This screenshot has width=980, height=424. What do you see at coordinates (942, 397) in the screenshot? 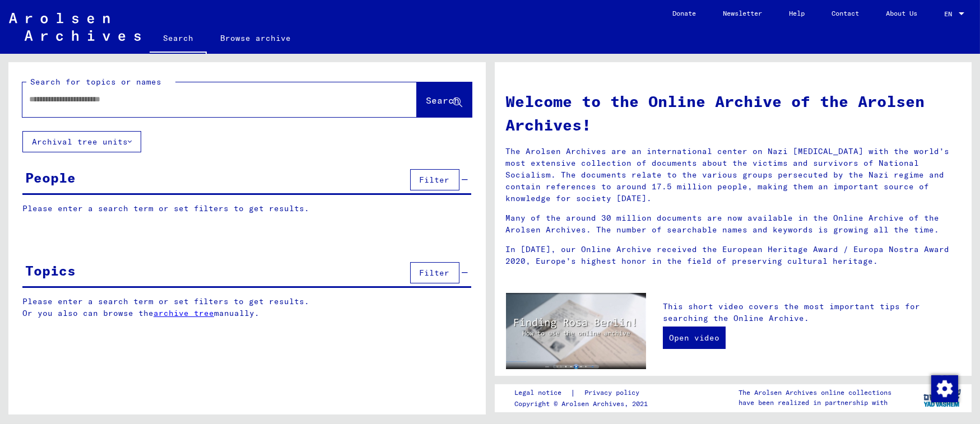
I see `img: yv_logo.png` at bounding box center [942, 397].